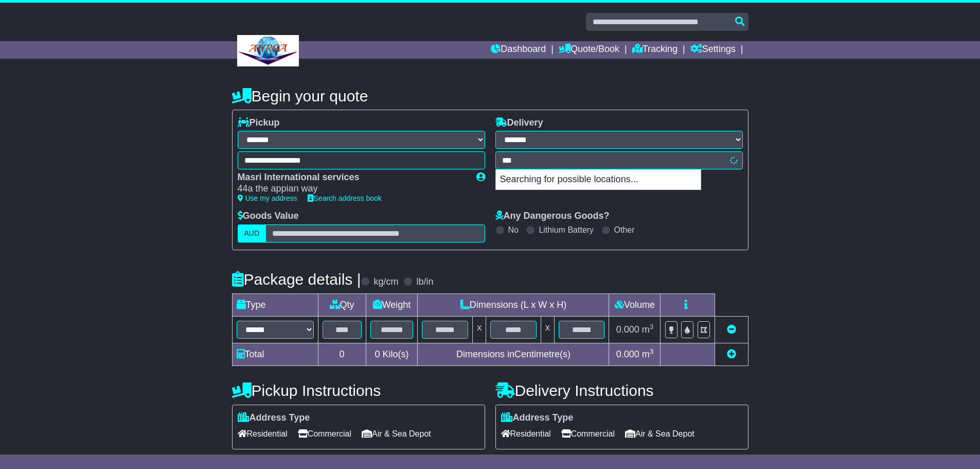 The height and width of the screenshot is (469, 980). What do you see at coordinates (625, 230) in the screenshot?
I see `label: Other` at bounding box center [625, 230].